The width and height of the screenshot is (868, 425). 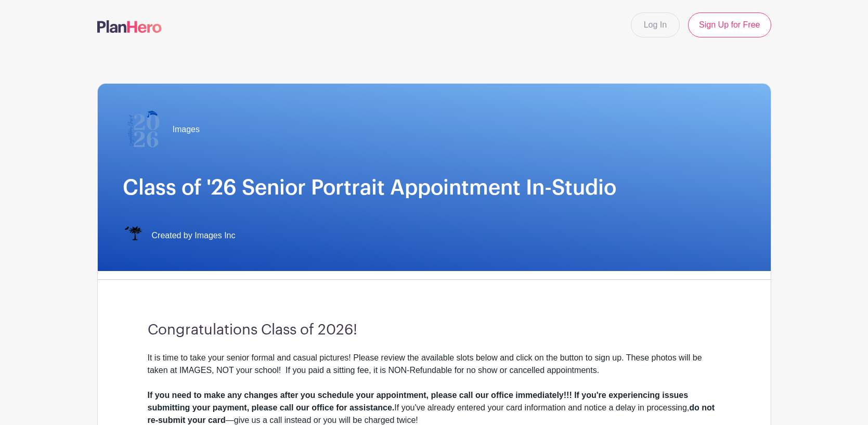 I want to click on span: Created by Images Inc, so click(x=193, y=235).